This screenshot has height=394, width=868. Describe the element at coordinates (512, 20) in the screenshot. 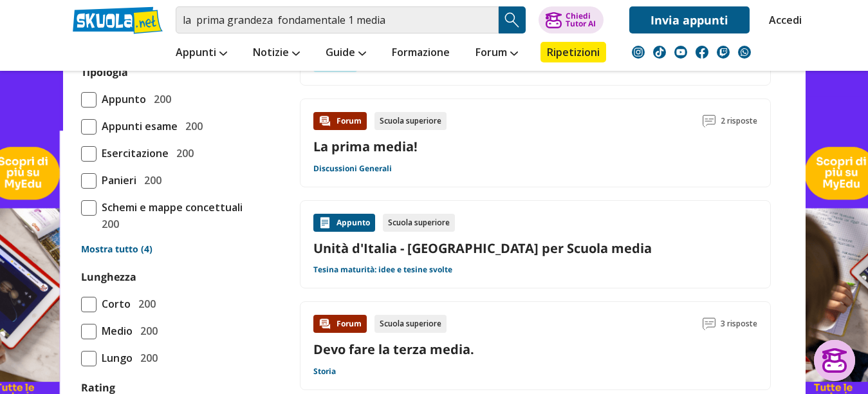

I see `button: Search Button` at that location.